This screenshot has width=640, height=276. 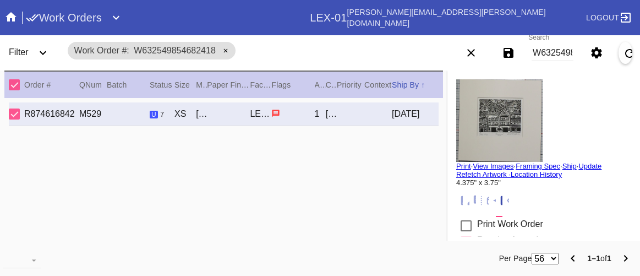 I want to click on div: Order #, so click(x=52, y=85).